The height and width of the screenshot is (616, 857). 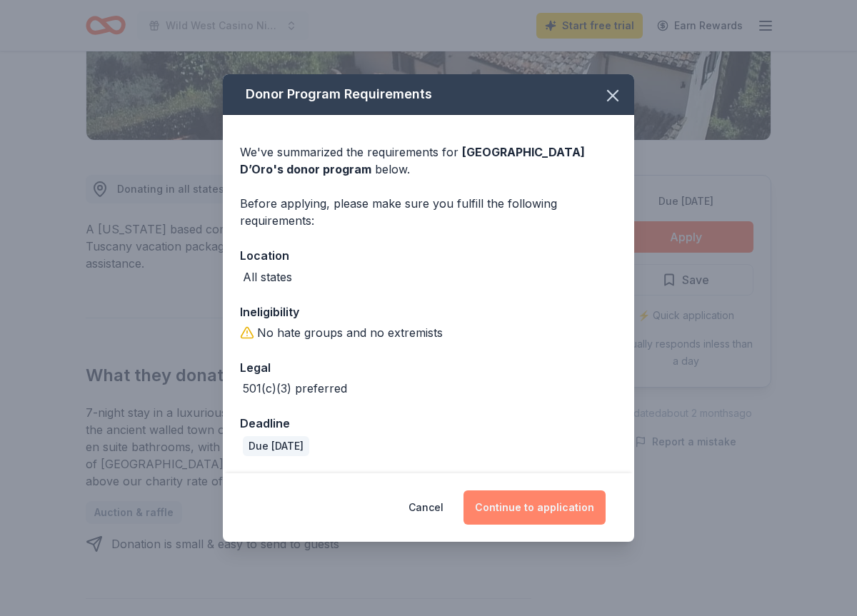 I want to click on div: No hate groups and no extremists, so click(x=350, y=333).